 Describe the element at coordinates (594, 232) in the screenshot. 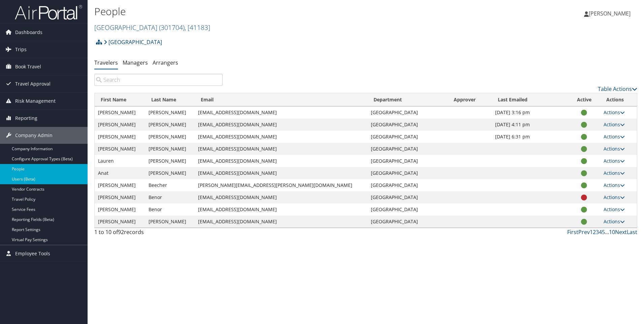

I see `a: 2` at that location.